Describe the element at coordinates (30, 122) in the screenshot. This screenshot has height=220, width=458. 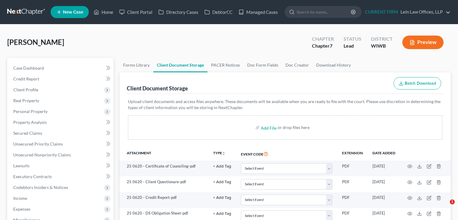
I see `span: Property Analysis` at that location.